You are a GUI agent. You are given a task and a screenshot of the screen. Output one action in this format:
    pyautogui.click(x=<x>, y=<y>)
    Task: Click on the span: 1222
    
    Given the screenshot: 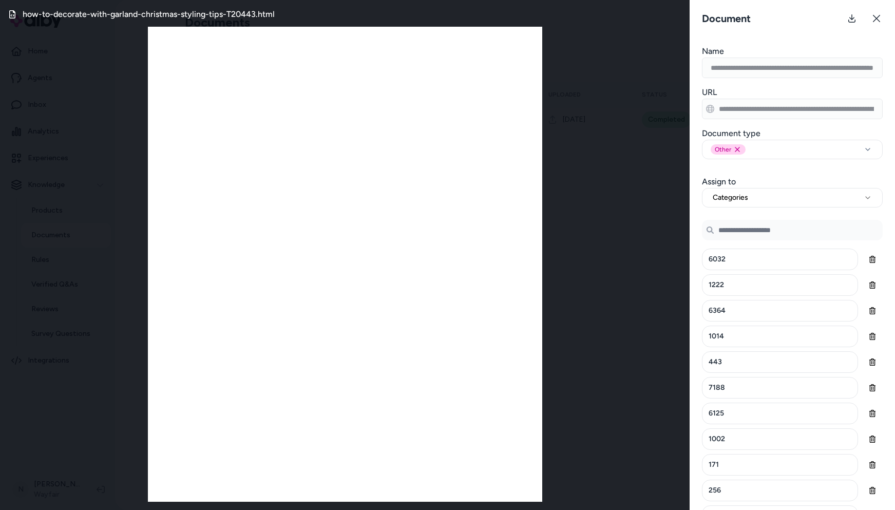 What is the action you would take?
    pyautogui.click(x=716, y=285)
    